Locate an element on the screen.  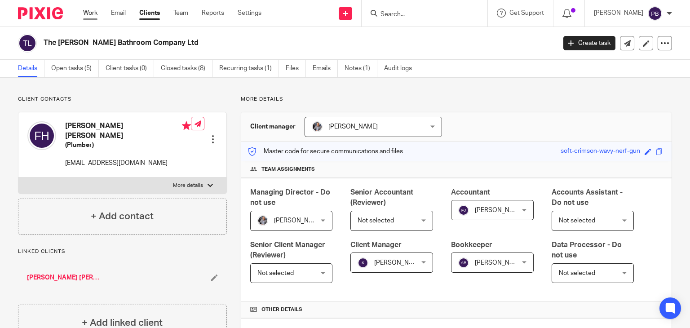
a: Client tasks (0) is located at coordinates (130, 68).